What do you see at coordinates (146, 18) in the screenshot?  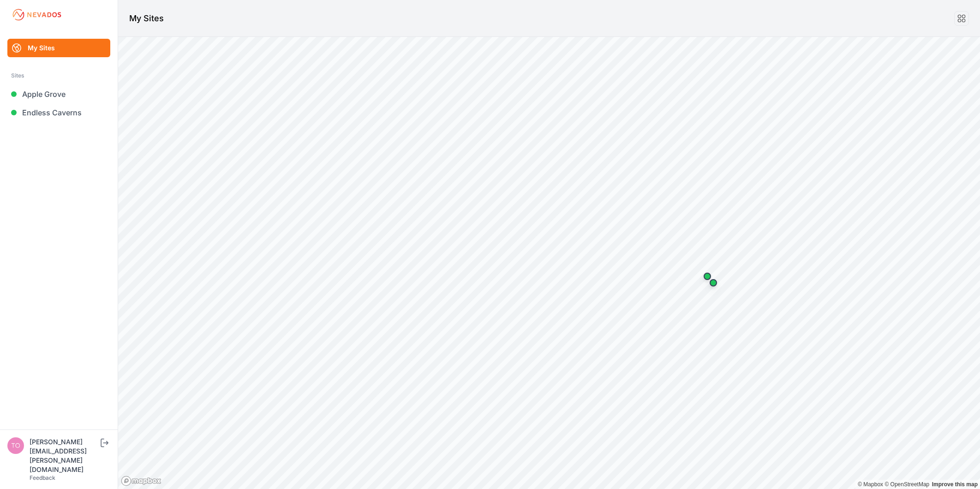 I see `h1: My Sites` at bounding box center [146, 18].